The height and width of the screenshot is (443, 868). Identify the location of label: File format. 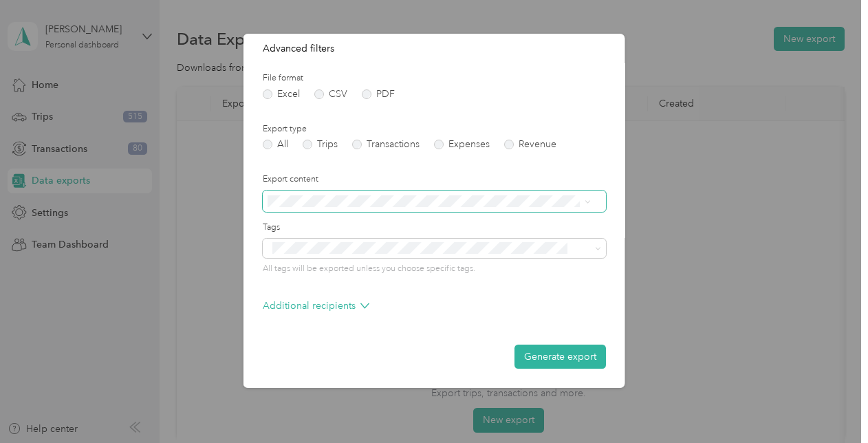
(434, 79).